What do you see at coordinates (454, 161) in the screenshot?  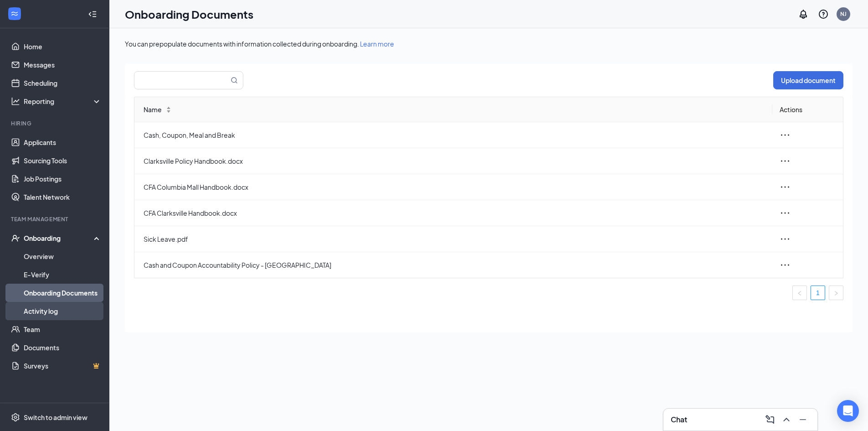 I see `span: Clarksville Policy Handbook.docx` at bounding box center [454, 161].